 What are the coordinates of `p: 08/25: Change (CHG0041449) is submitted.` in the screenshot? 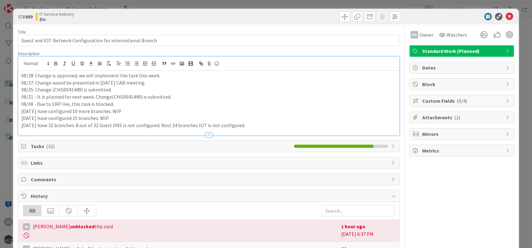 It's located at (209, 90).